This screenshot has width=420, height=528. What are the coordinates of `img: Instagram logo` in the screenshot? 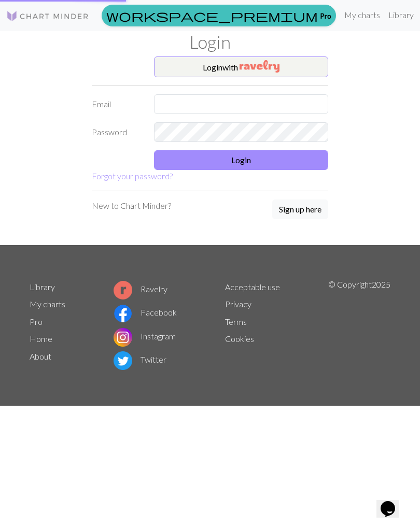 It's located at (122, 337).